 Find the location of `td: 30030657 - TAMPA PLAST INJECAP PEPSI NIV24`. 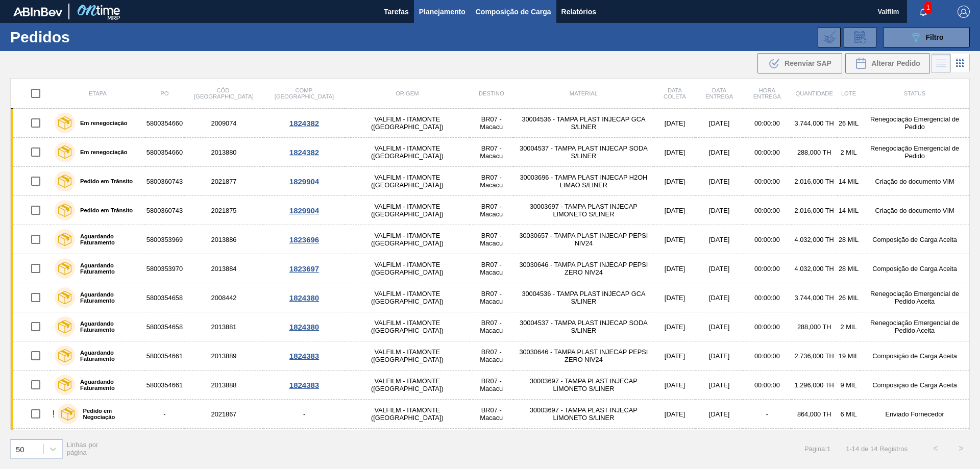

td: 30030657 - TAMPA PLAST INJECAP PEPSI NIV24 is located at coordinates (583, 239).